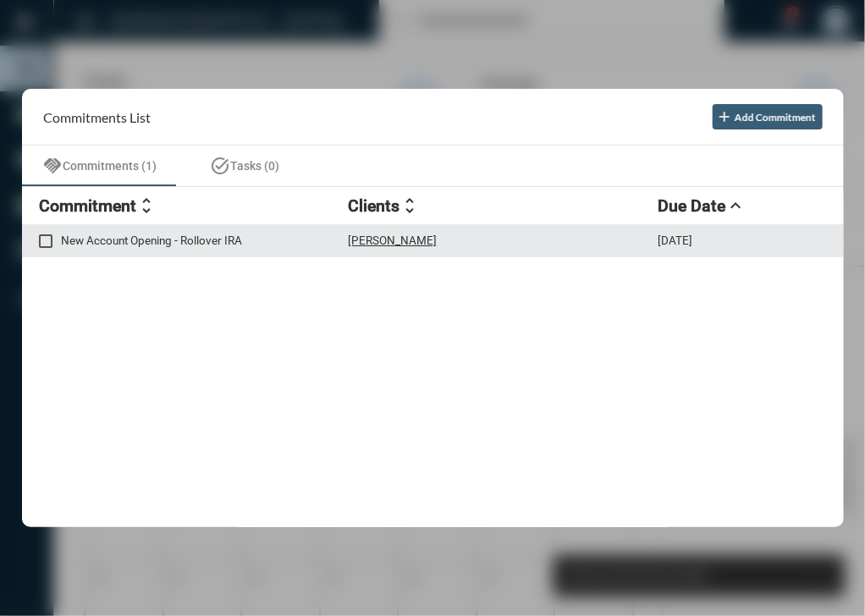  I want to click on h2: Due Date, so click(691, 205).